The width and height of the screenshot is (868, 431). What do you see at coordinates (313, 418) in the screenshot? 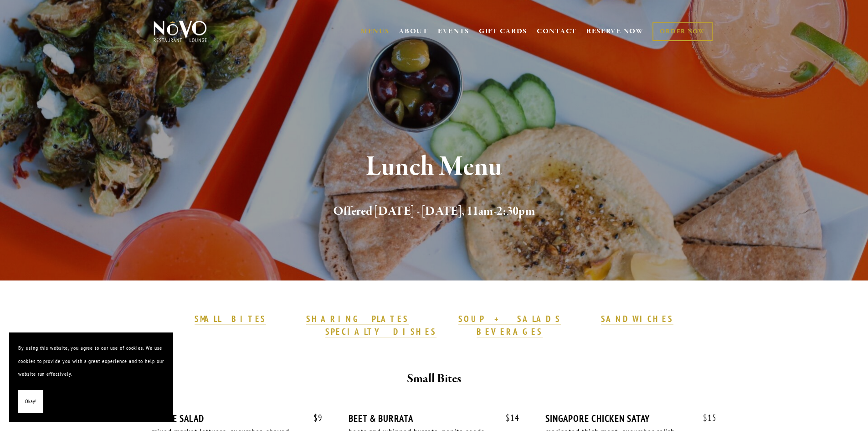
I see `span: 9` at bounding box center [313, 418].